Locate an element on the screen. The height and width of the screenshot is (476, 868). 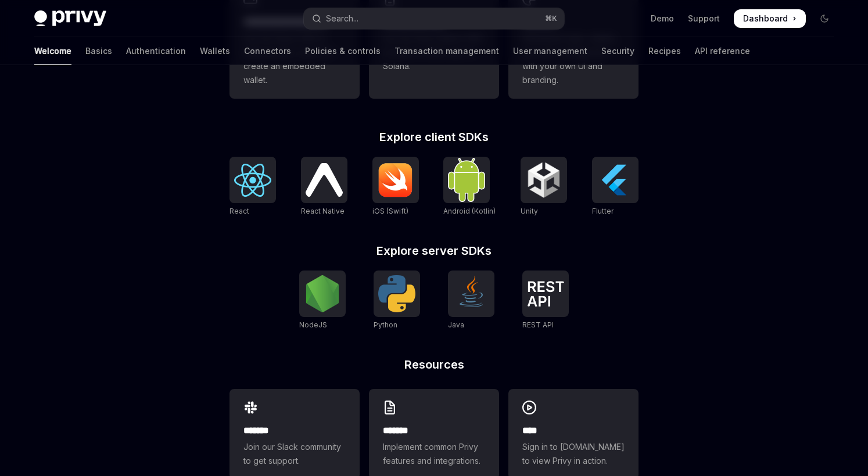
span: Join our Slack community to get support. is located at coordinates (295, 454).